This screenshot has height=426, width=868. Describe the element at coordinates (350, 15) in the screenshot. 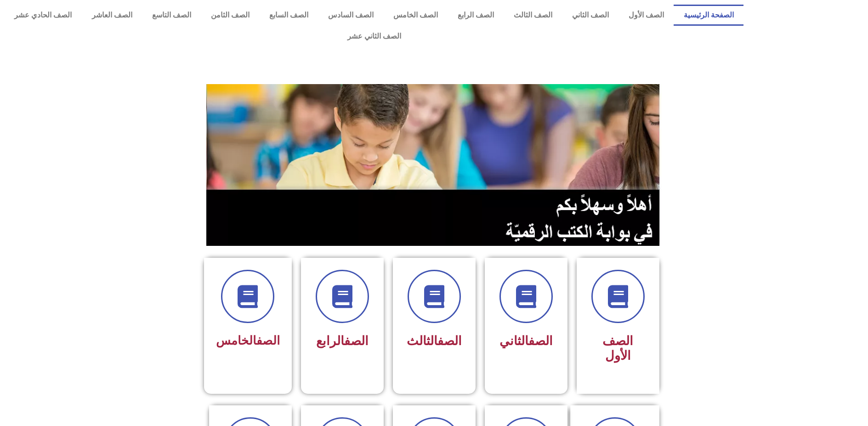

I see `a: الصف السادس` at that location.